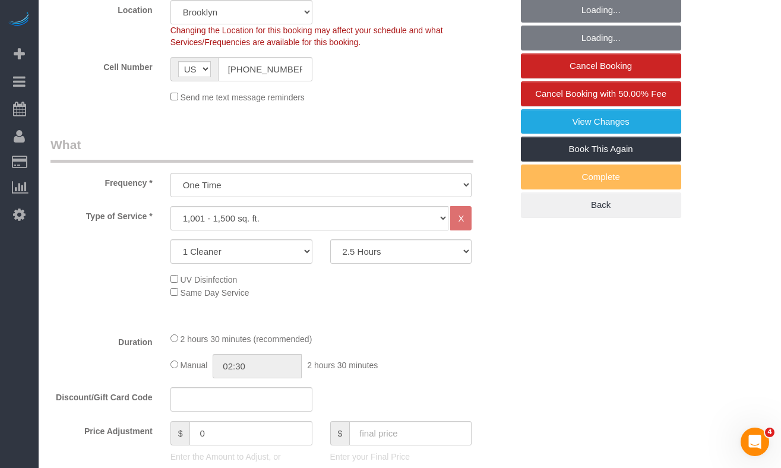 The height and width of the screenshot is (468, 781). Describe the element at coordinates (241, 456) in the screenshot. I see `p: Enter the Amount to Adjust, or` at that location.